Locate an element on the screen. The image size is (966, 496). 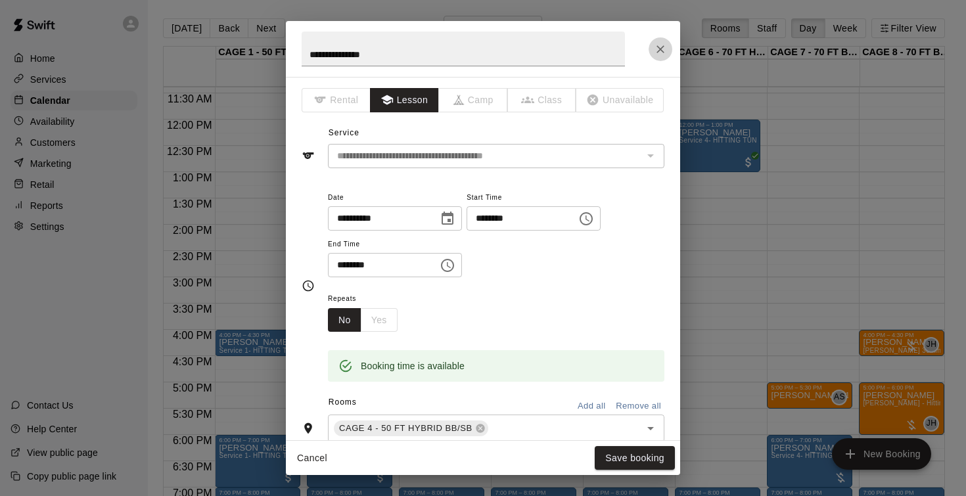
div: Booking time is available is located at coordinates (413, 366).